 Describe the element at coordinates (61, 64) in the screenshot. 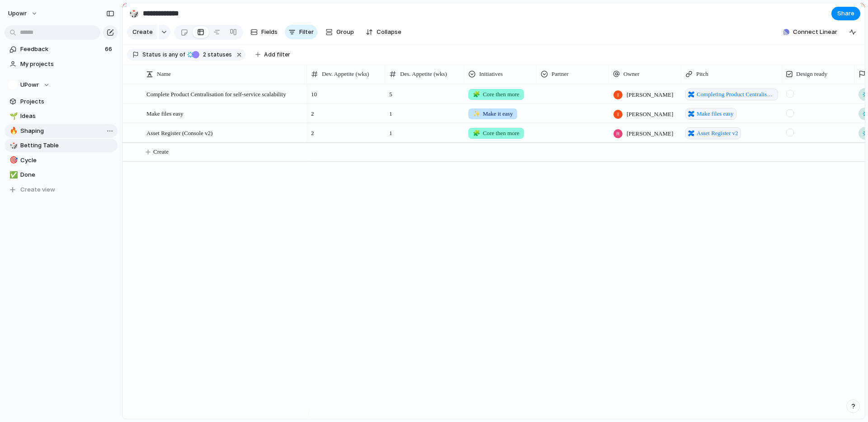

I see `a: My projects` at that location.